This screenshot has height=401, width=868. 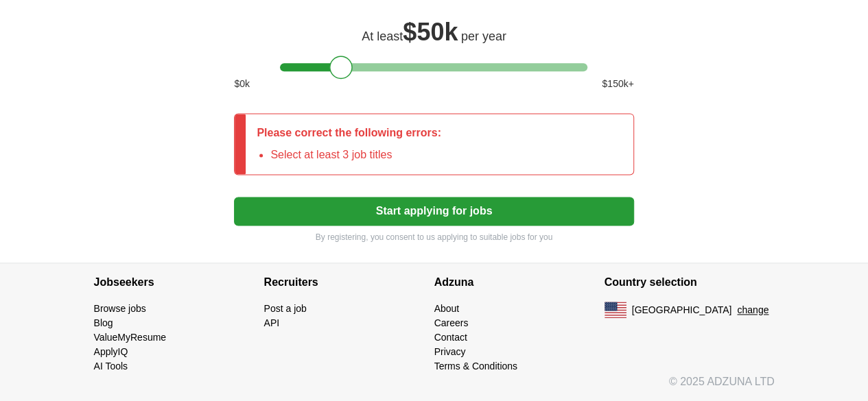 I want to click on a: API, so click(x=272, y=323).